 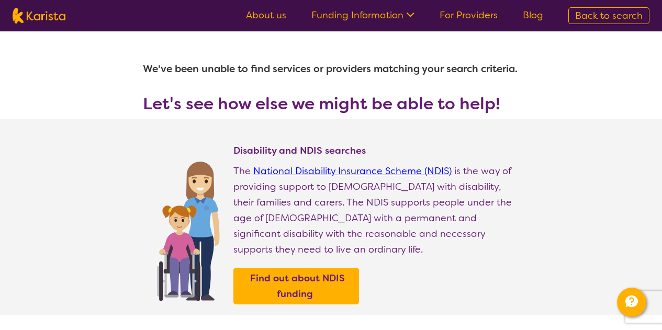 What do you see at coordinates (266, 15) in the screenshot?
I see `a: About us` at bounding box center [266, 15].